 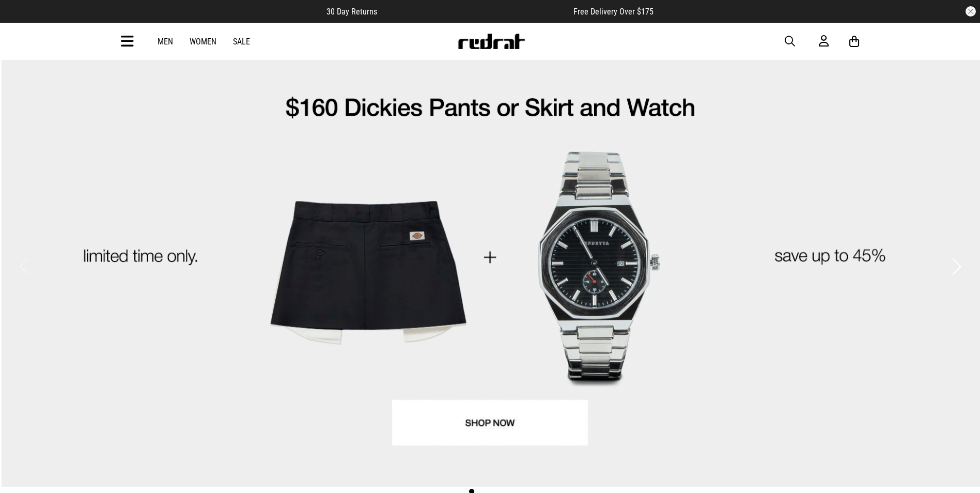 What do you see at coordinates (352, 11) in the screenshot?
I see `span: 30 Day Returns` at bounding box center [352, 11].